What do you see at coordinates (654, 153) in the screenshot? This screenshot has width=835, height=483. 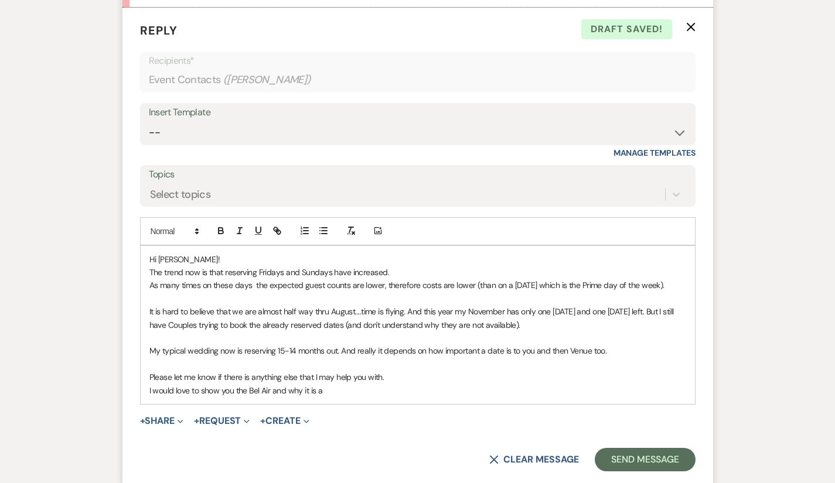 I see `a: Manage Templates` at bounding box center [654, 153].